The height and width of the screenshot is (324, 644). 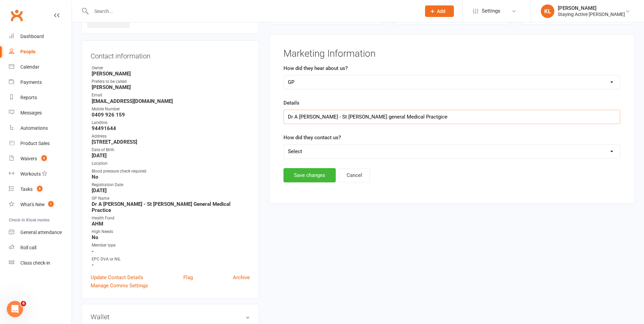 I want to click on h3: Contact information, so click(x=170, y=55).